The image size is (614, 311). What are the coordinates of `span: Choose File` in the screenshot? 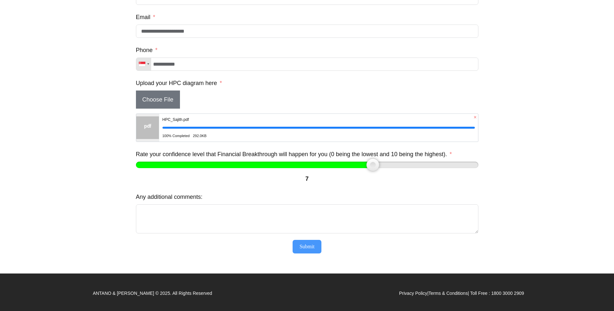 It's located at (158, 100).